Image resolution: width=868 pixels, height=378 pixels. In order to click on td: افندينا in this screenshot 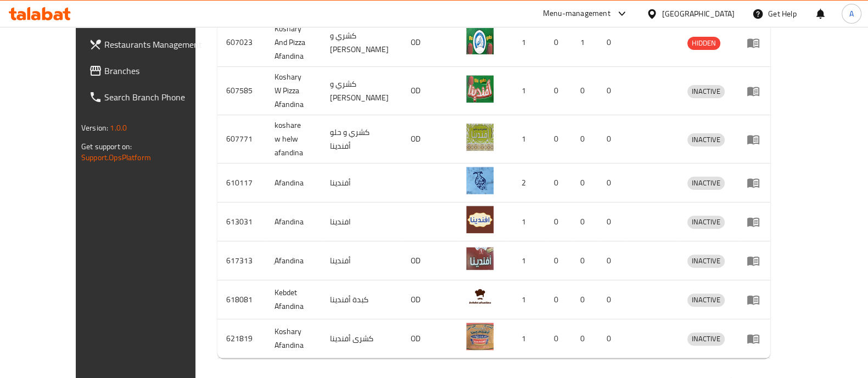, I will do `click(361, 222)`.